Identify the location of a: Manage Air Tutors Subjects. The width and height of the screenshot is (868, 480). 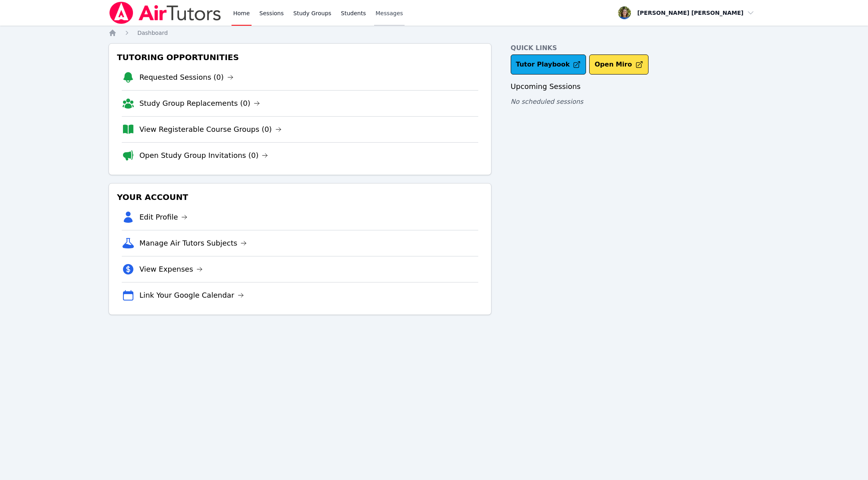
(193, 243).